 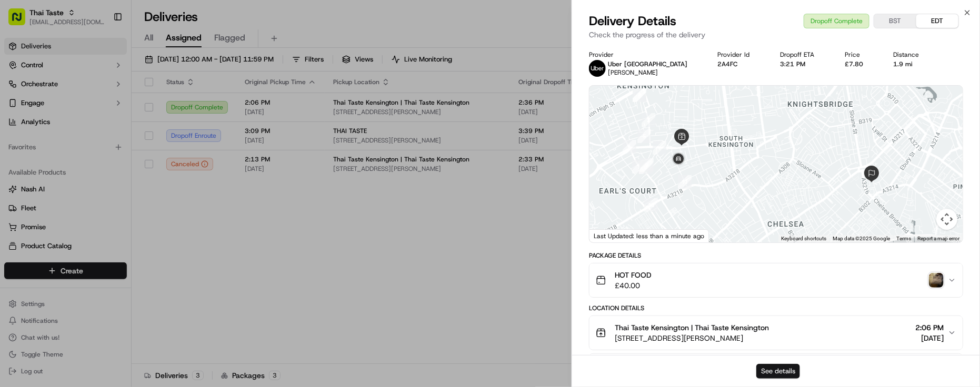 I want to click on a: Powered byPylon, so click(x=101, y=182).